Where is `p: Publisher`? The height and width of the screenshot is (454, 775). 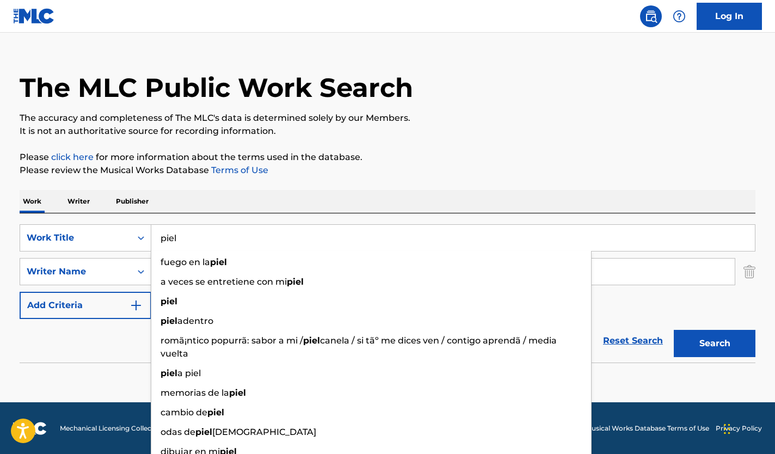 p: Publisher is located at coordinates (132, 201).